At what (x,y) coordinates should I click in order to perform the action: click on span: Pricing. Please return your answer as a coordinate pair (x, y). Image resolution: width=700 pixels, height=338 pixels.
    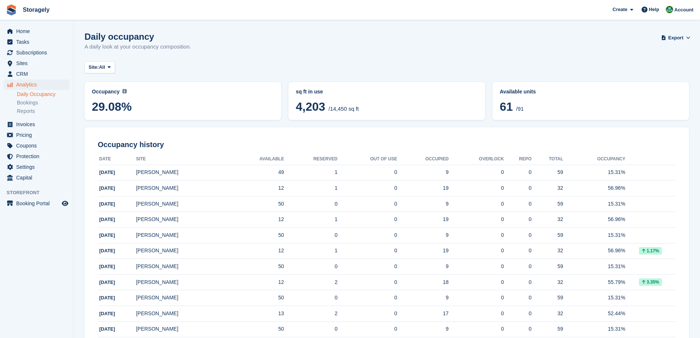
    Looking at the image, I should click on (38, 135).